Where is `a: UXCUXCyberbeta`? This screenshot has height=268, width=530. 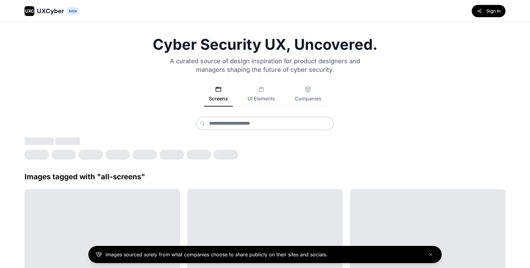 a: UXCUXCyberbeta is located at coordinates (52, 11).